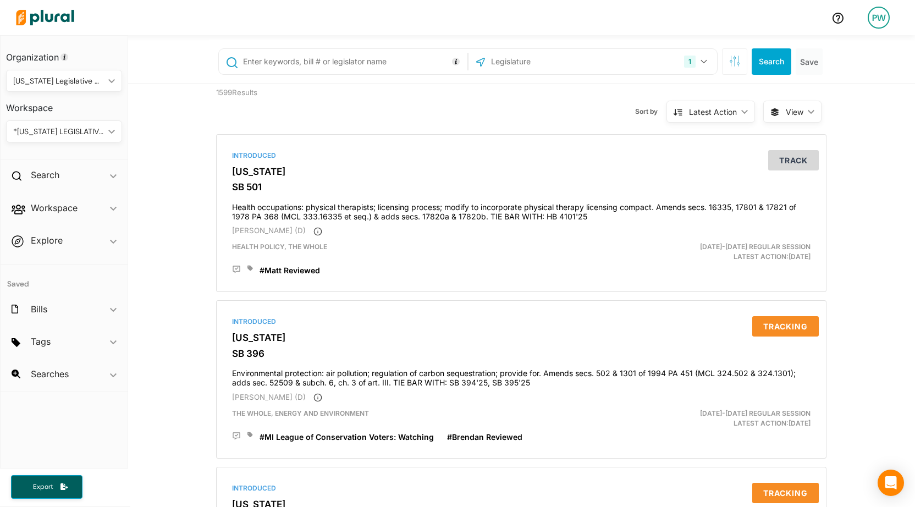  Describe the element at coordinates (484, 437) in the screenshot. I see `span: #Brendan Reviewed` at that location.